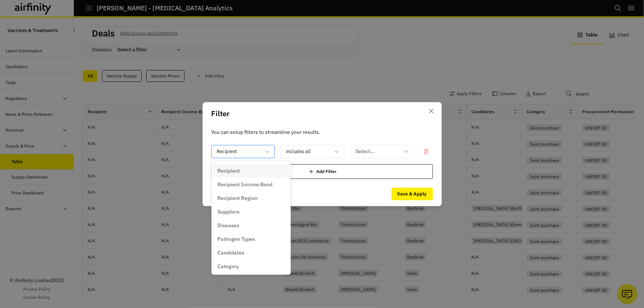  What do you see at coordinates (322, 132) in the screenshot?
I see `p: You can setup filters to streamline your results.` at bounding box center [322, 132].